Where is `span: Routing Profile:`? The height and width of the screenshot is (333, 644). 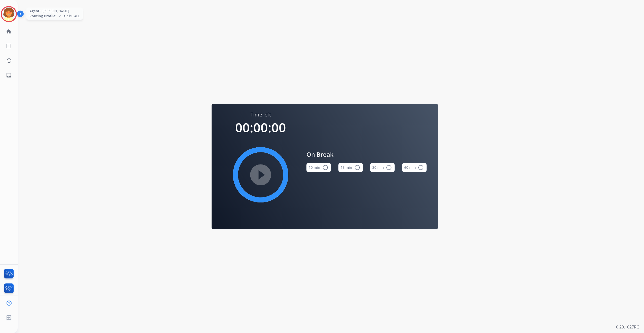 span: Routing Profile: is located at coordinates (43, 16).